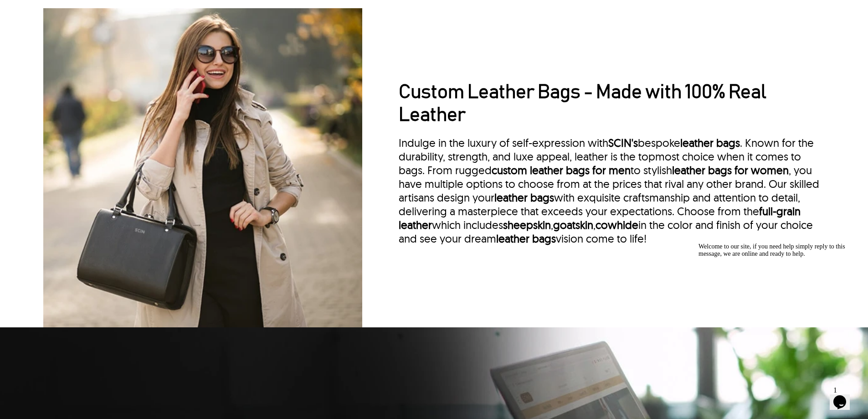 The height and width of the screenshot is (419, 868). What do you see at coordinates (561, 170) in the screenshot?
I see `strong: custom leather bags for men` at bounding box center [561, 170].